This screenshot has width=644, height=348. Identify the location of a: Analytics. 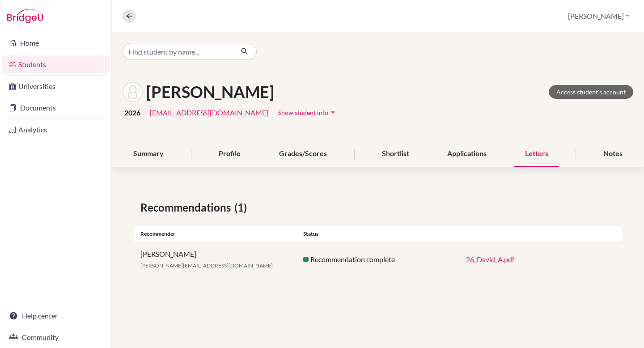
(55, 130).